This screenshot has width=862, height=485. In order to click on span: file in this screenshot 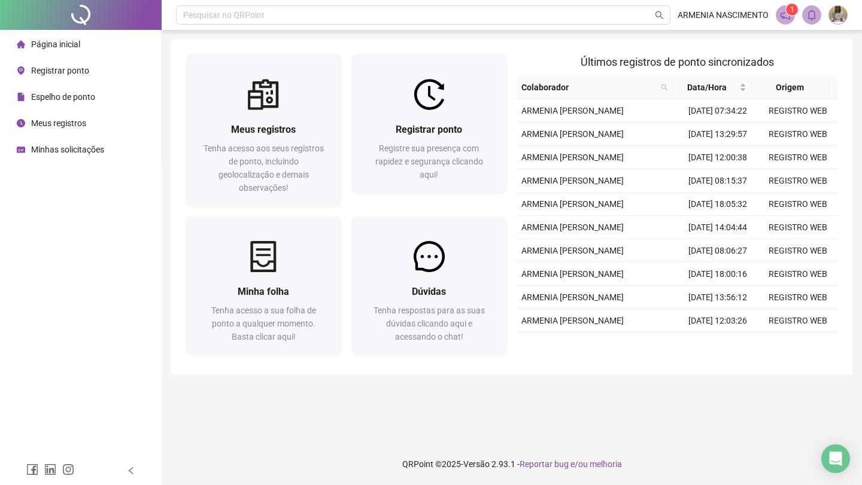, I will do `click(21, 97)`.